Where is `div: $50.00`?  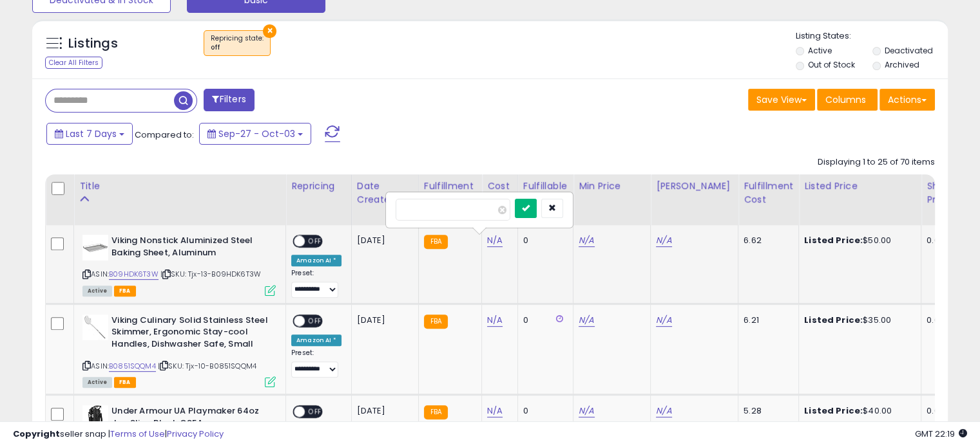 div: $50.00 is located at coordinates (858, 241).